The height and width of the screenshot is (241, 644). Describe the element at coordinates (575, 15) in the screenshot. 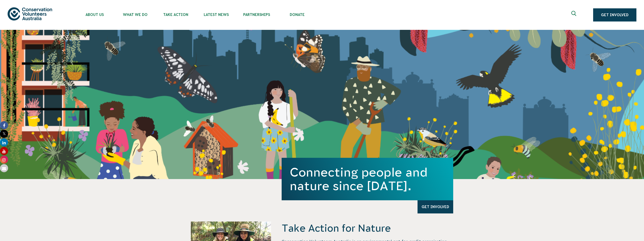

I see `button: Expand search box Close search box` at that location.